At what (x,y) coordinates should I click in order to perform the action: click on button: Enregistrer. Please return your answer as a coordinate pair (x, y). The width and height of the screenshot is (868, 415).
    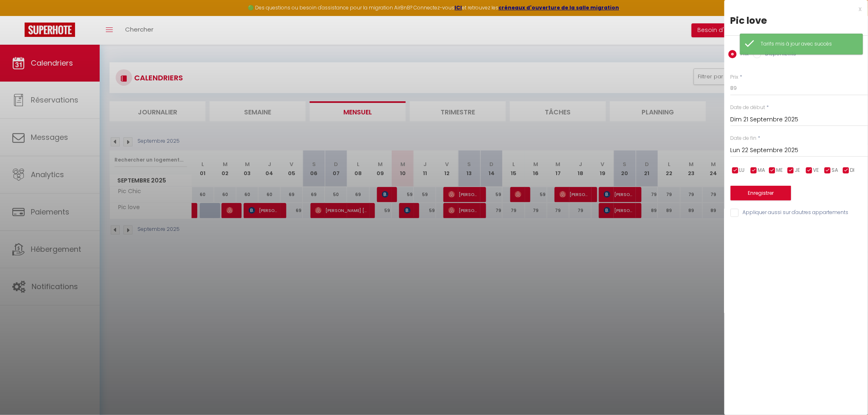
    Looking at the image, I should click on (761, 193).